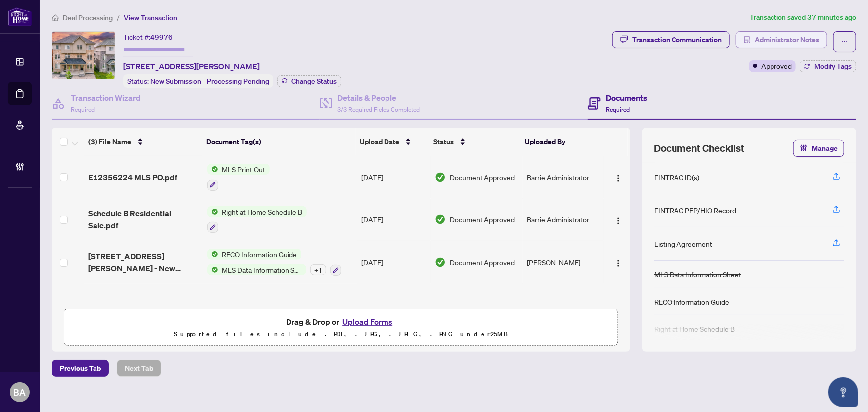 The height and width of the screenshot is (412, 868). I want to click on th: Status, so click(475, 142).